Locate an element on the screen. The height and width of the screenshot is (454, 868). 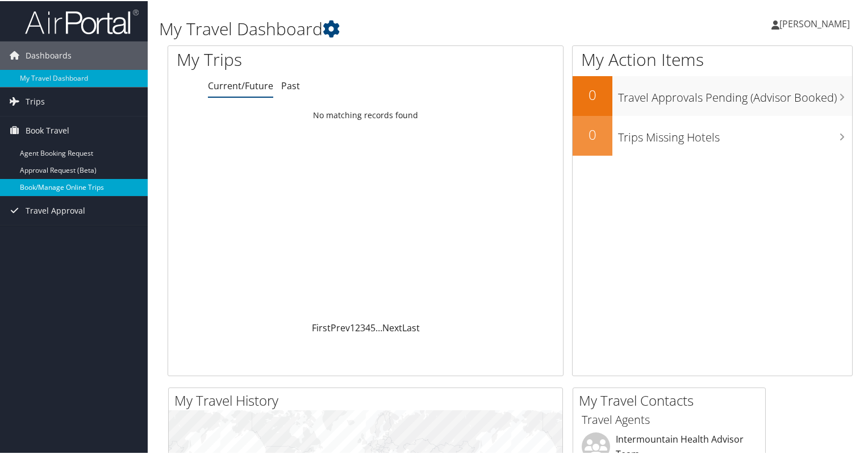
a: 5 is located at coordinates (373, 327).